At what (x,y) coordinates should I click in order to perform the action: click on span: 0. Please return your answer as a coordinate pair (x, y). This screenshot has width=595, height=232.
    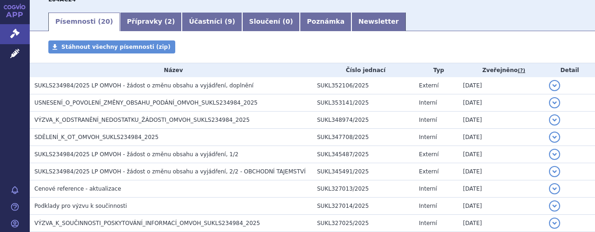
    Looking at the image, I should click on (288, 21).